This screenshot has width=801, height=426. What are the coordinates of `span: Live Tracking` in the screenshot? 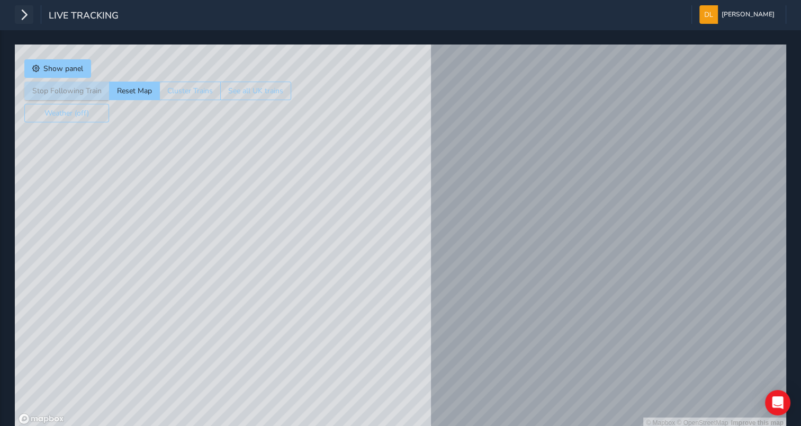 It's located at (84, 16).